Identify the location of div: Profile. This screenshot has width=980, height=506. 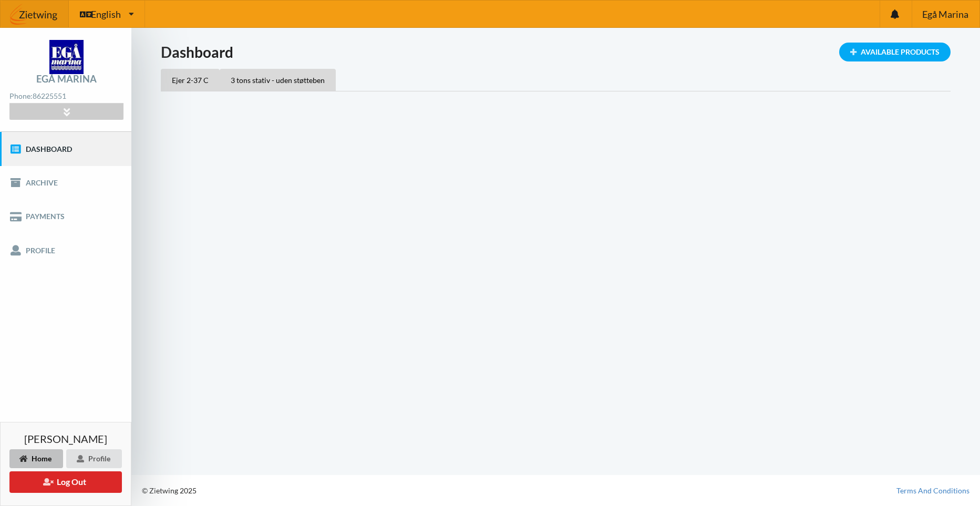
(94, 458).